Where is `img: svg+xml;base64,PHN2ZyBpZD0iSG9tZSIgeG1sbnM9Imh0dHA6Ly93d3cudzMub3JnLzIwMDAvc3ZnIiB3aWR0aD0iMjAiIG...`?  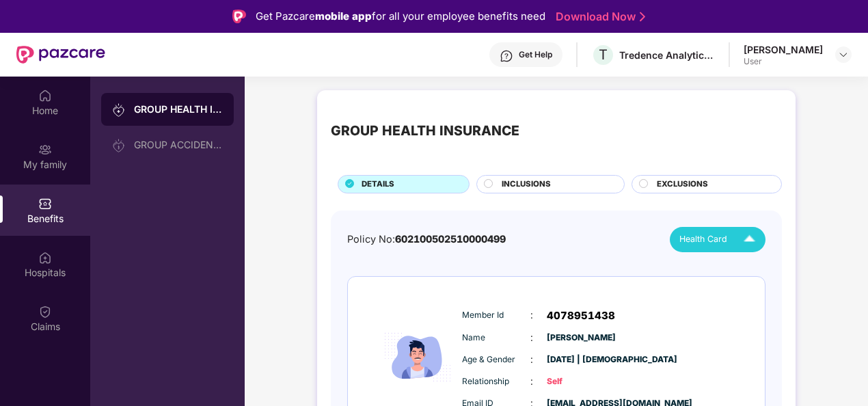 img: svg+xml;base64,PHN2ZyBpZD0iSG9tZSIgeG1sbnM9Imh0dHA6Ly93d3cudzMub3JnLzIwMDAvc3ZnIiB3aWR0aD0iMjAiIG... is located at coordinates (45, 96).